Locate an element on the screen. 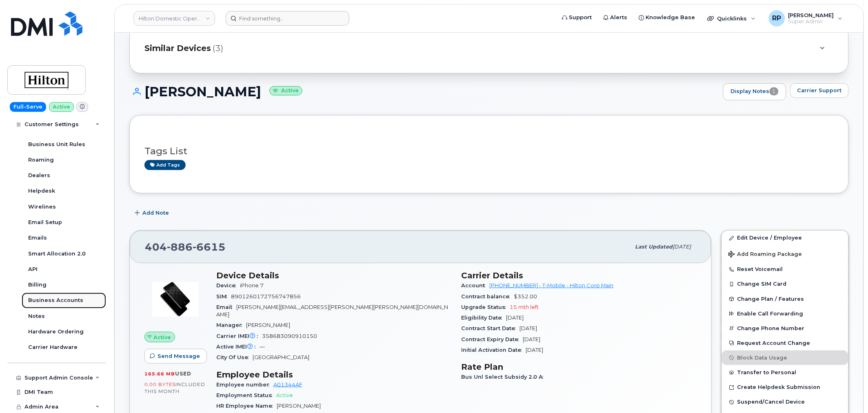 Image resolution: width=868 pixels, height=413 pixels. span: Similar Devices is located at coordinates (177, 48).